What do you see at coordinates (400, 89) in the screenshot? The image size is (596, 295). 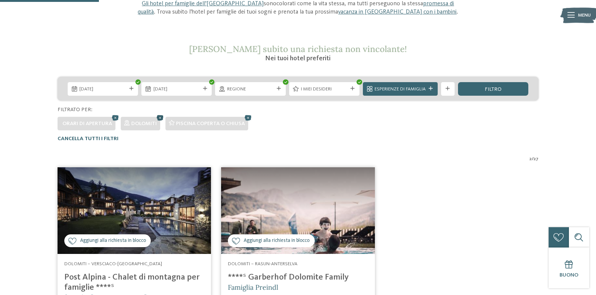 I see `font: Esperienze di famiglia` at bounding box center [400, 89].